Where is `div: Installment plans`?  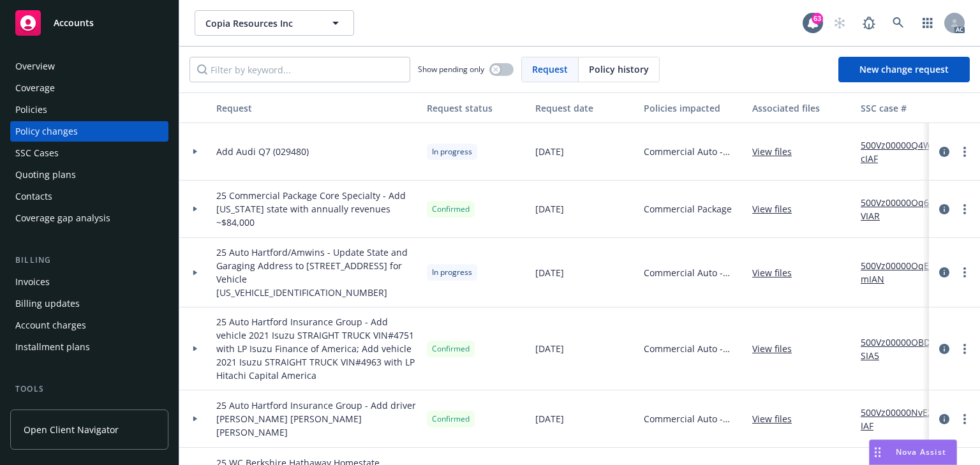
div: Installment plans is located at coordinates (52, 347).